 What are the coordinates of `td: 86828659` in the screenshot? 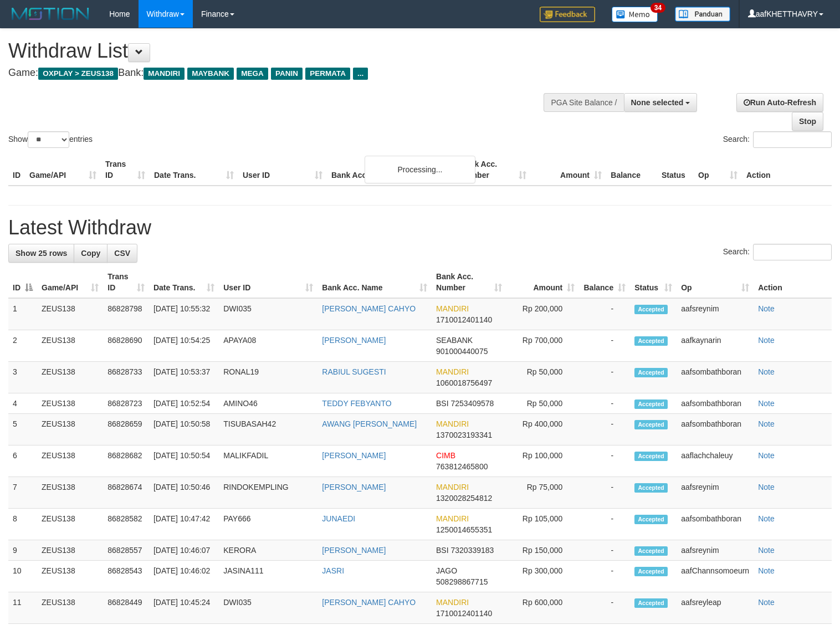 It's located at (126, 430).